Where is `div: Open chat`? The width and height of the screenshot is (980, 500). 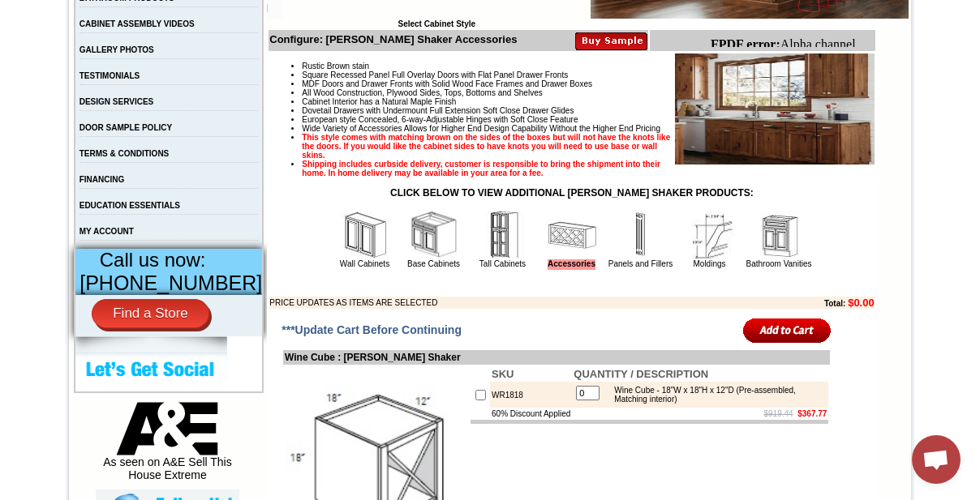
div: Open chat is located at coordinates (936, 459).